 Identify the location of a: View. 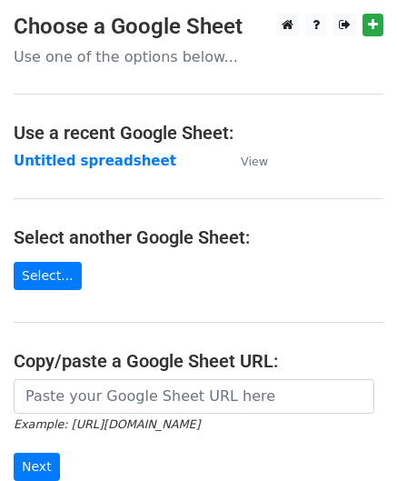
(246, 161).